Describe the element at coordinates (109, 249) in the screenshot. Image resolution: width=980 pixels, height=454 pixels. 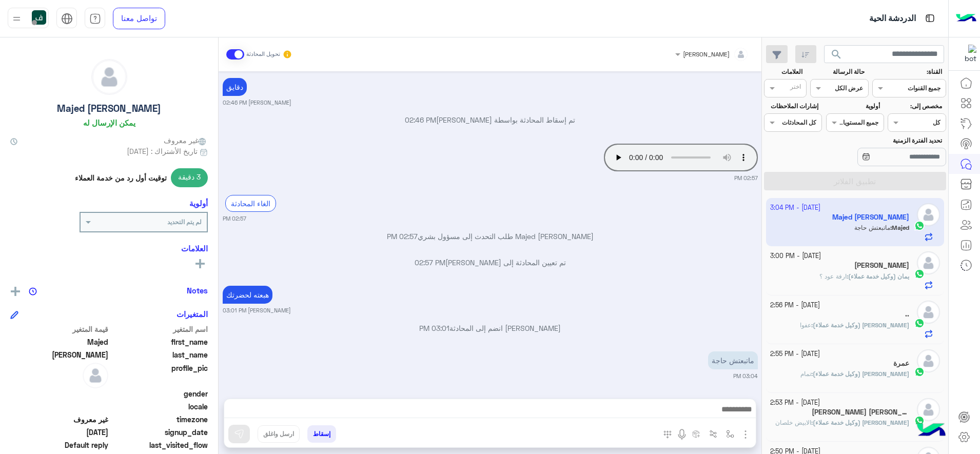
I see `h6: العلامات` at that location.